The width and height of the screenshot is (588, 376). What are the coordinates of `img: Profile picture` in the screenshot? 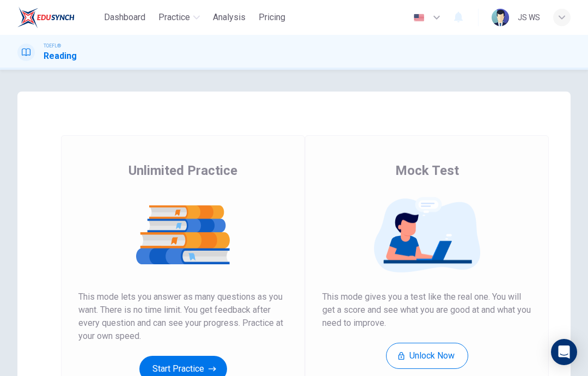 It's located at (501, 17).